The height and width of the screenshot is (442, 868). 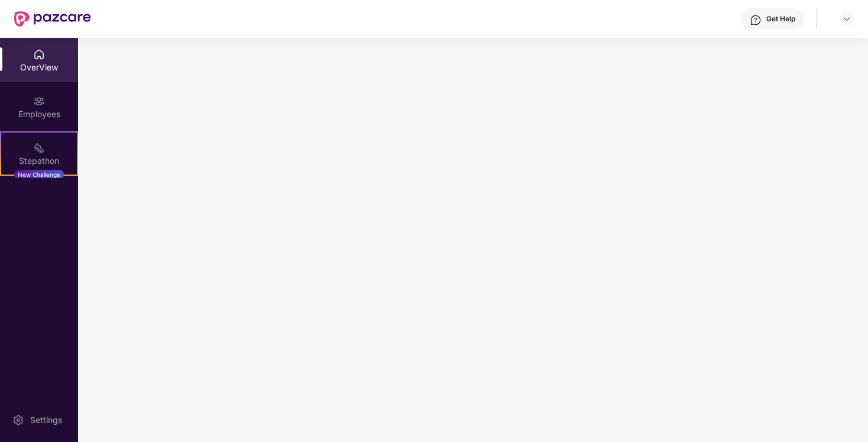 What do you see at coordinates (46, 420) in the screenshot?
I see `div: Settings` at bounding box center [46, 420].